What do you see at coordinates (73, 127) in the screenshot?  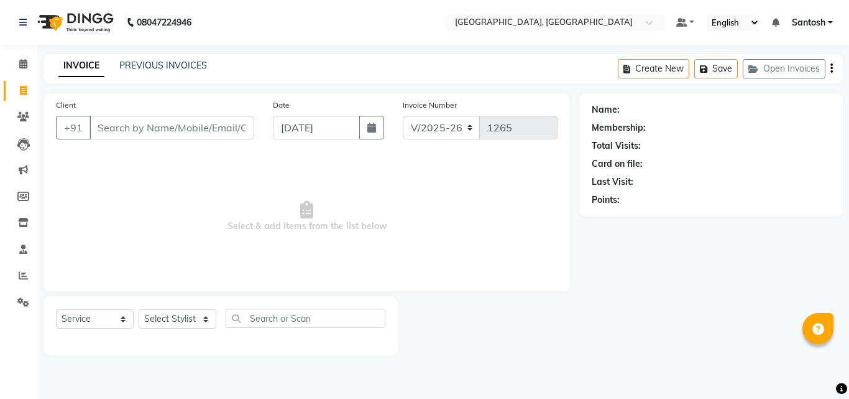 I see `button: +91` at bounding box center [73, 127].